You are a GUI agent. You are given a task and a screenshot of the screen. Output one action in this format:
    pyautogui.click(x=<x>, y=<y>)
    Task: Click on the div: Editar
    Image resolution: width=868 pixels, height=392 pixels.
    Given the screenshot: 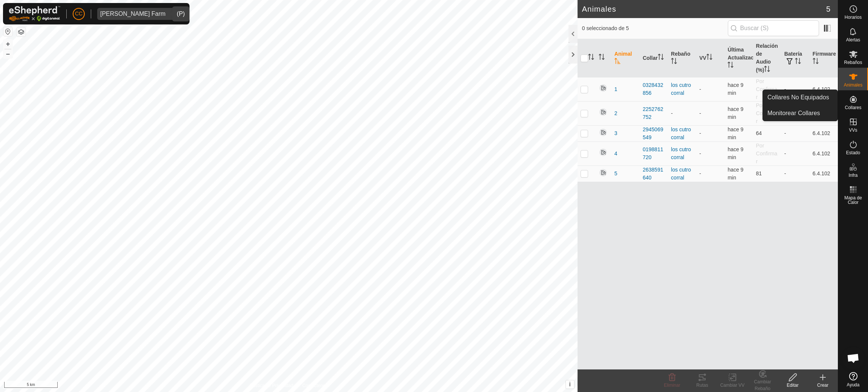 What is the action you would take?
    pyautogui.click(x=792, y=385)
    